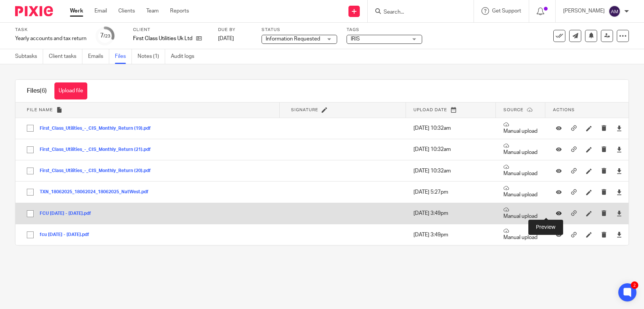  I want to click on div: 2, so click(635, 285).